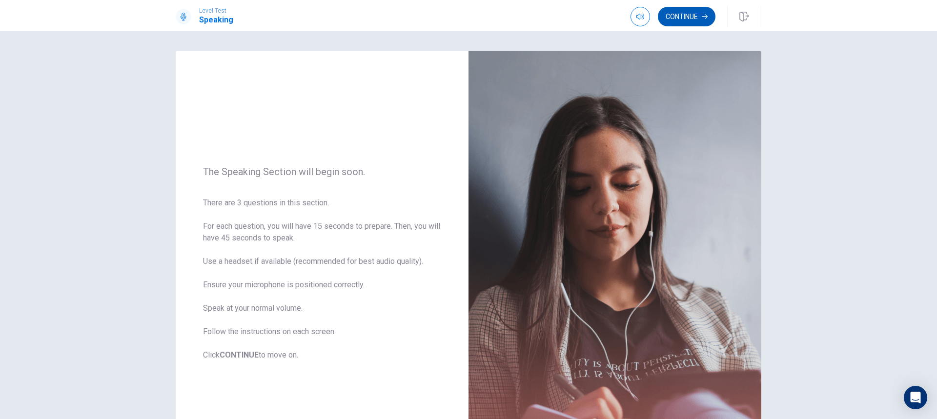  Describe the element at coordinates (216, 20) in the screenshot. I see `h1: Speaking` at that location.